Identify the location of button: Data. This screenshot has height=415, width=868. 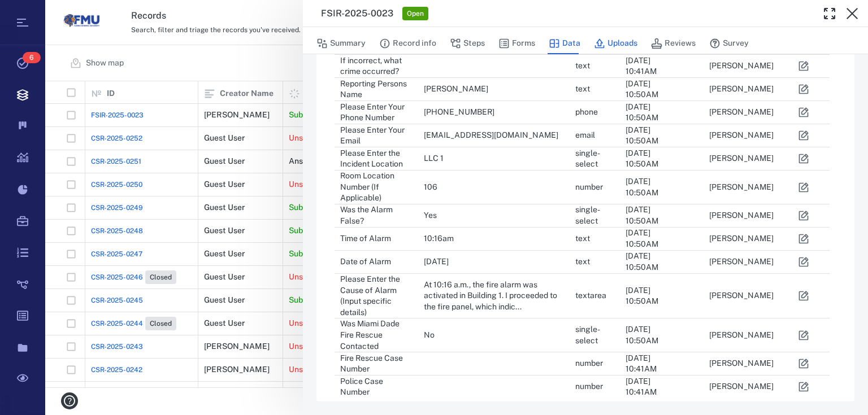
(565, 44).